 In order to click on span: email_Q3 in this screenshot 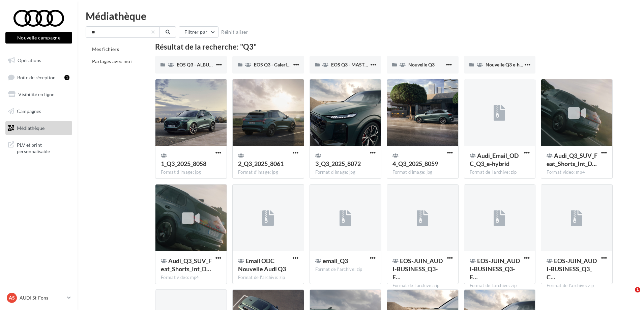, I will do `click(335, 261)`.